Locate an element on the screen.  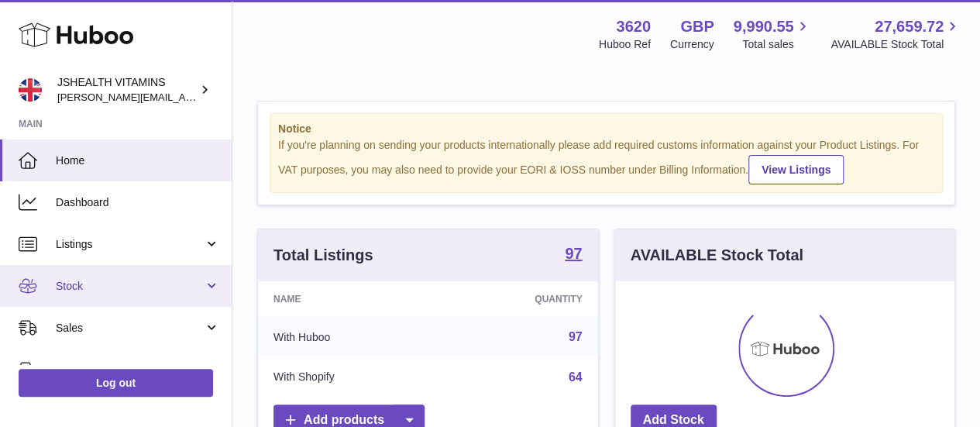
span: Orders is located at coordinates (129, 370).